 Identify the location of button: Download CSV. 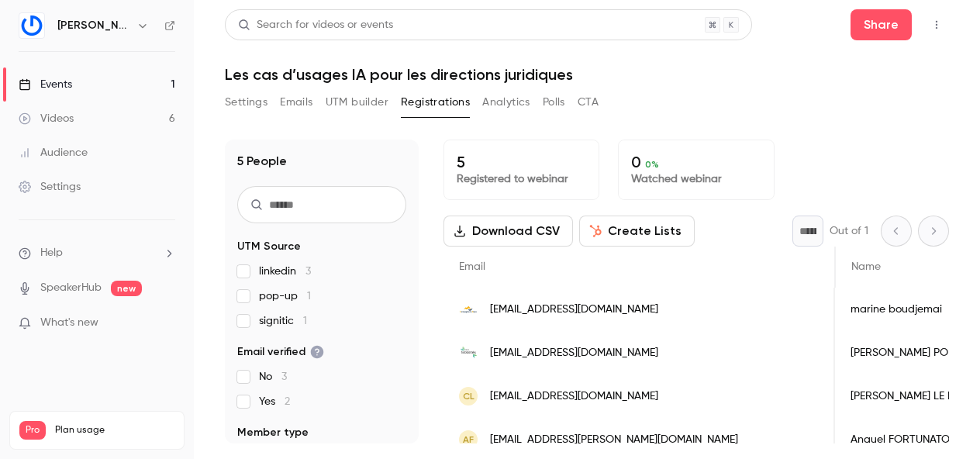
(508, 231).